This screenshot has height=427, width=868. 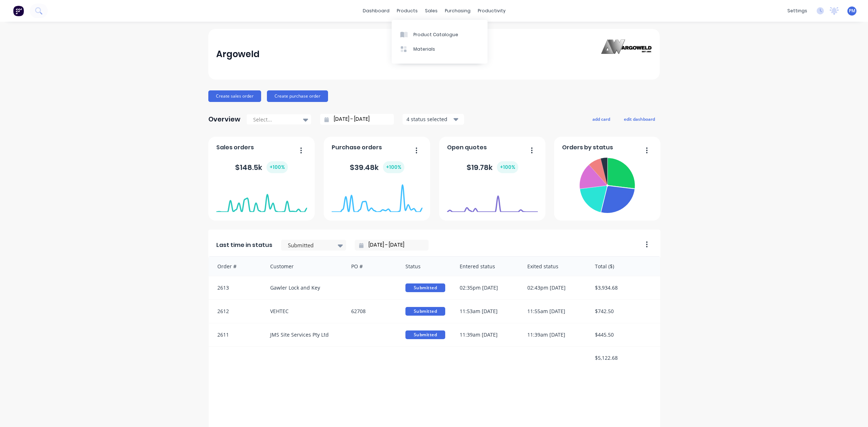 What do you see at coordinates (492, 167) in the screenshot?
I see `div: $ 19.78k` at bounding box center [492, 167].